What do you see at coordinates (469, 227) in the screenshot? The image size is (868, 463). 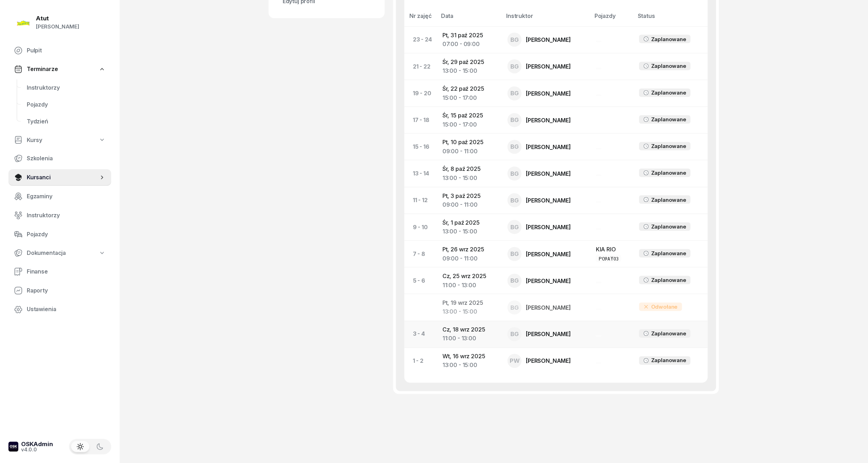 I see `td: Śr, 1 paź 2025` at bounding box center [469, 227].